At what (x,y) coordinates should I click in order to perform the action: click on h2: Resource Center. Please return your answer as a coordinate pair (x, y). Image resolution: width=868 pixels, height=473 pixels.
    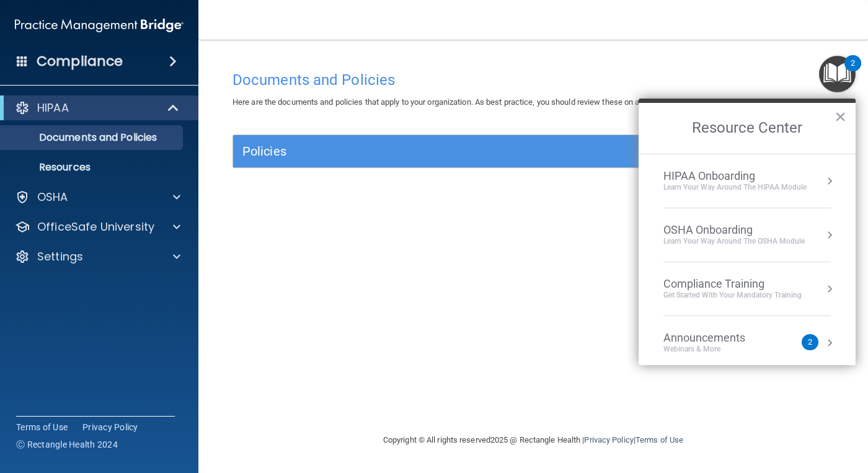
    Looking at the image, I should click on (747, 128).